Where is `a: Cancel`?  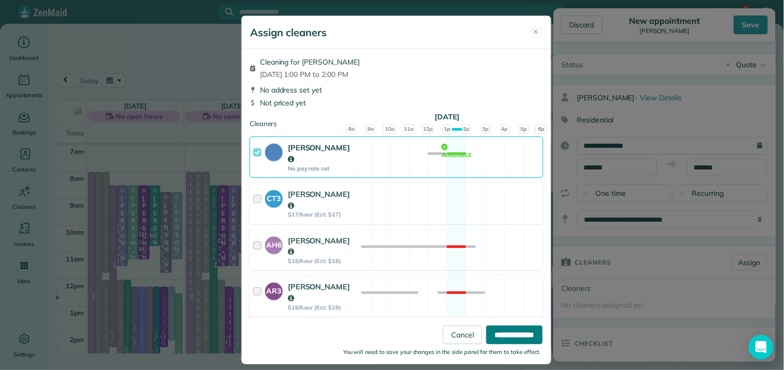
a: Cancel is located at coordinates (462, 335).